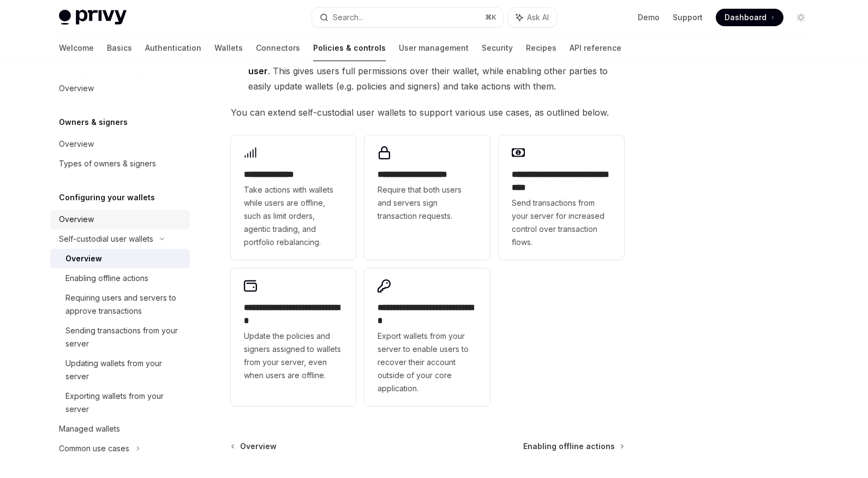  I want to click on button: Toggle dark mode, so click(801, 18).